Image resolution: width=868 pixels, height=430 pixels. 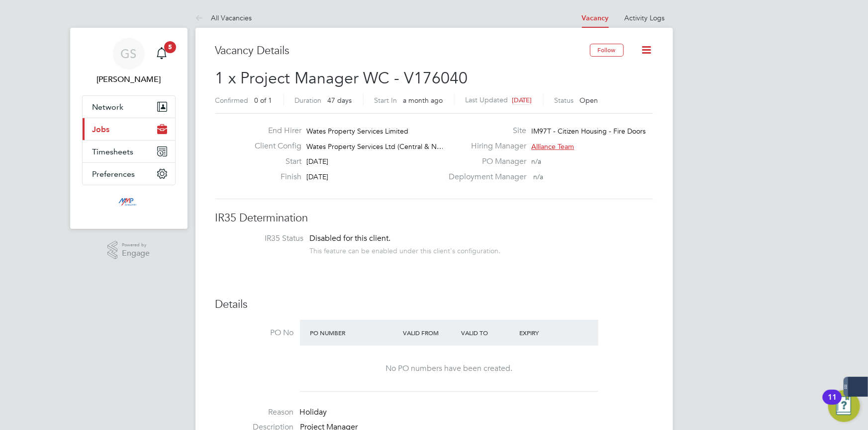 I want to click on div: Expiry, so click(x=546, y=333).